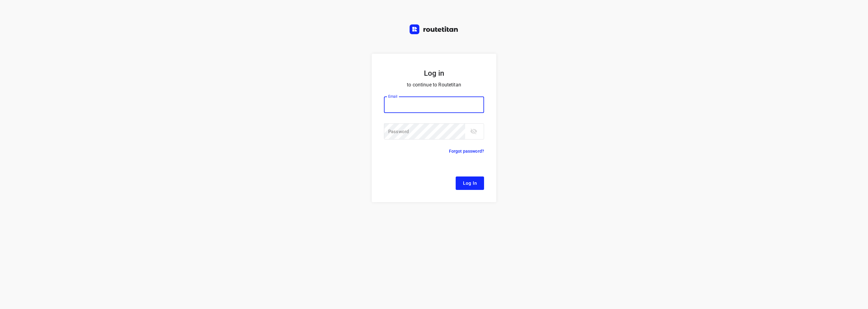  I want to click on p: to continue to Routetitan, so click(434, 85).